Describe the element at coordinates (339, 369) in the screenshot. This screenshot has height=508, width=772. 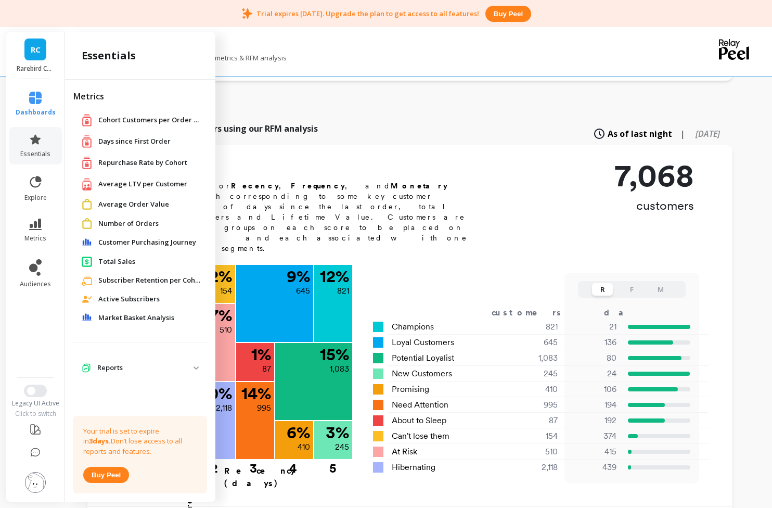
I see `p: 1,083` at that location.